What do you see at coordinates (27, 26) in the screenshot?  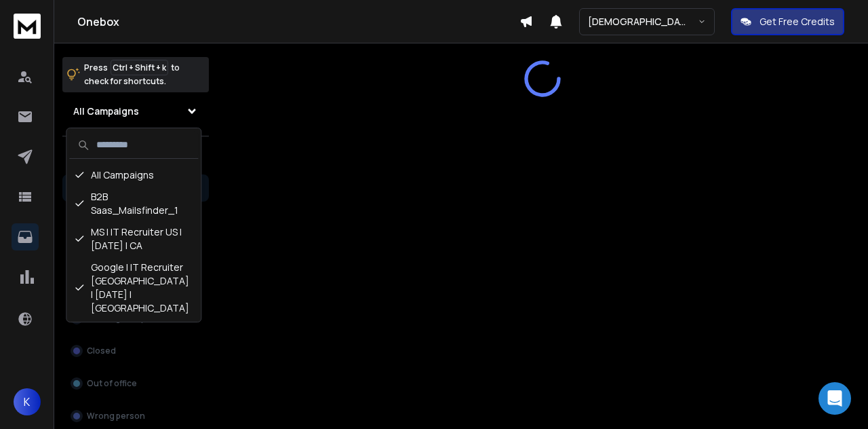 I see `img: logo` at bounding box center [27, 26].